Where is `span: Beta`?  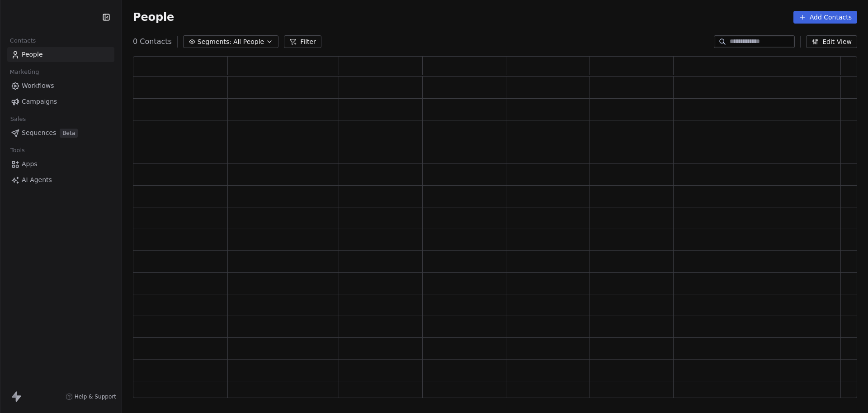 span: Beta is located at coordinates (68, 133).